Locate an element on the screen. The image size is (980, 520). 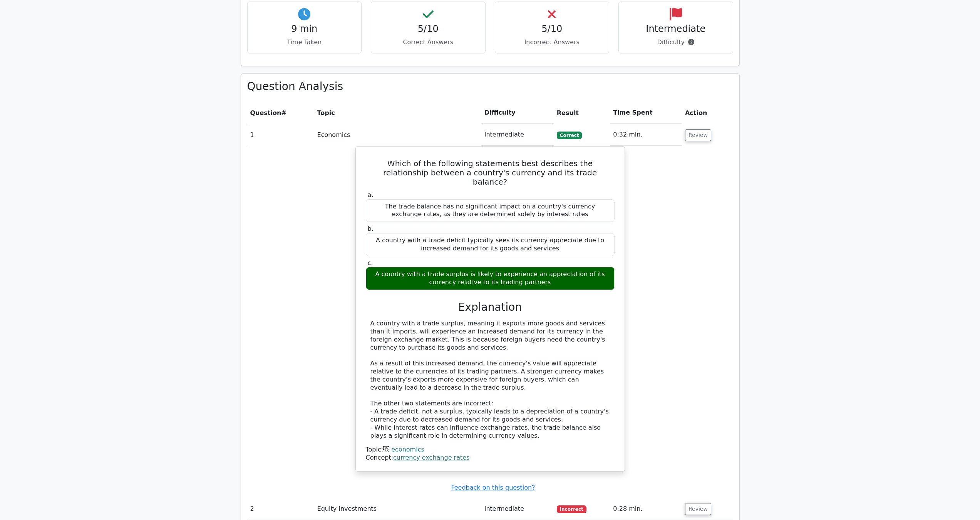
td: 2 is located at coordinates (280, 509).